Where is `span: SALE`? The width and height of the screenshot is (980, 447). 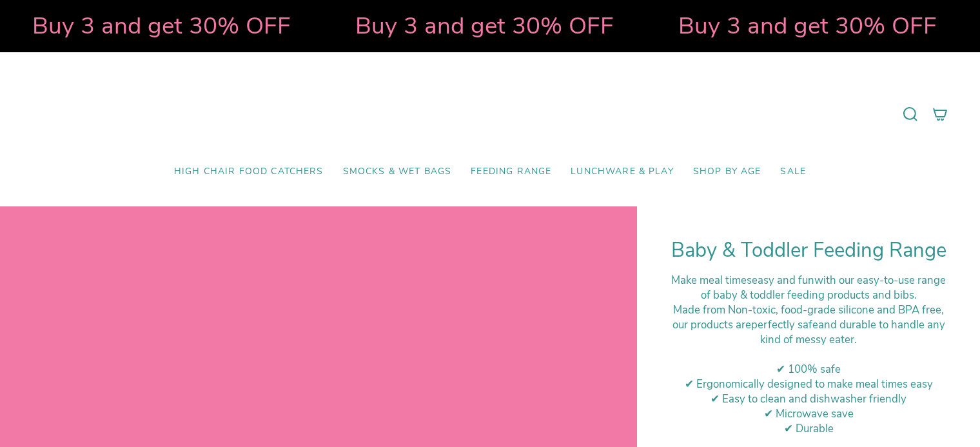
span: SALE is located at coordinates (793, 172).